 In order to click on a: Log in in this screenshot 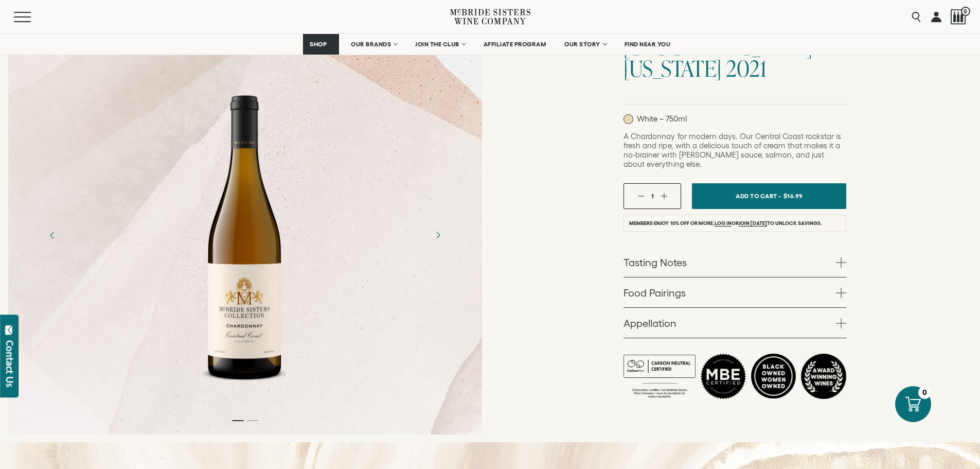, I will do `click(723, 223)`.